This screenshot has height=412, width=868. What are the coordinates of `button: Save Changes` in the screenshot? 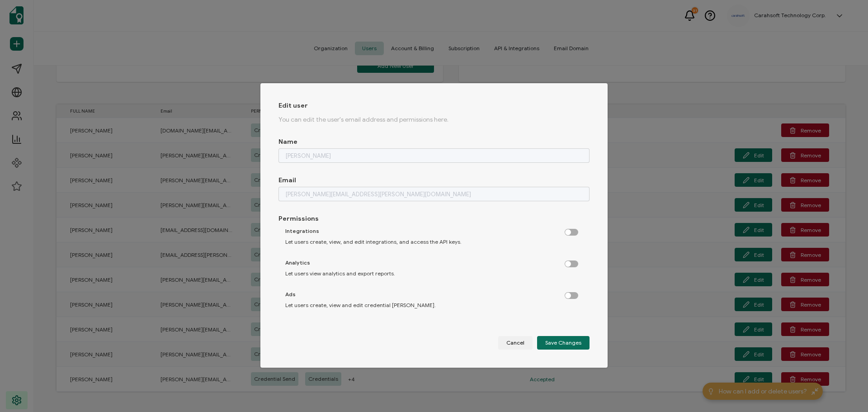 It's located at (564, 343).